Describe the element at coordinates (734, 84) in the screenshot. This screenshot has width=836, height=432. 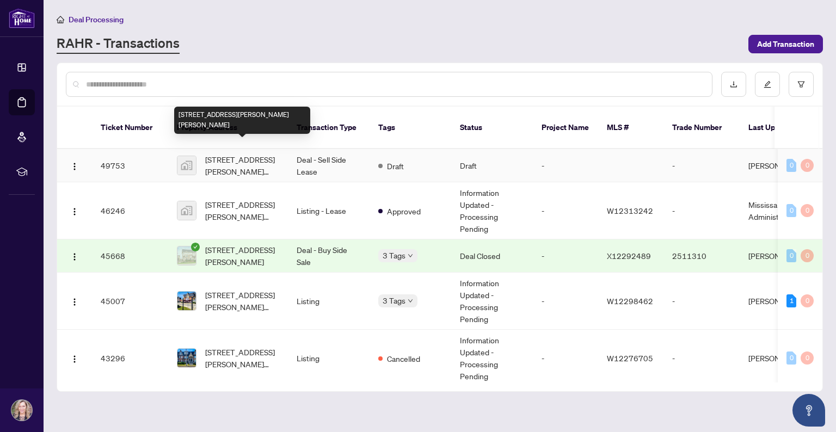
I see `span: download` at that location.